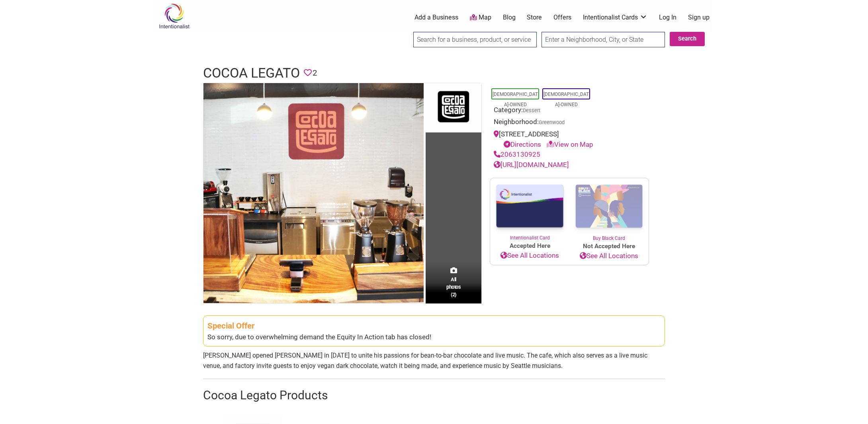 This screenshot has height=424, width=868. I want to click on span: Greenwood, so click(552, 122).